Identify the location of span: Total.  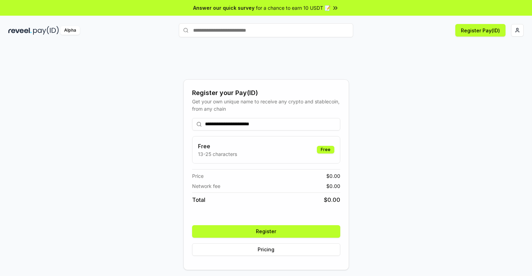
(199, 200).